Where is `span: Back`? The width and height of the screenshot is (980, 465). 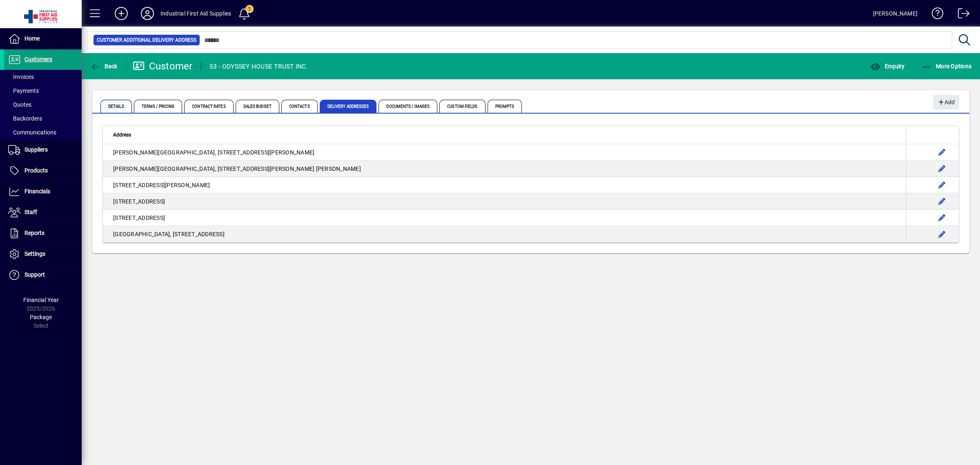
span: Back is located at coordinates (104, 66).